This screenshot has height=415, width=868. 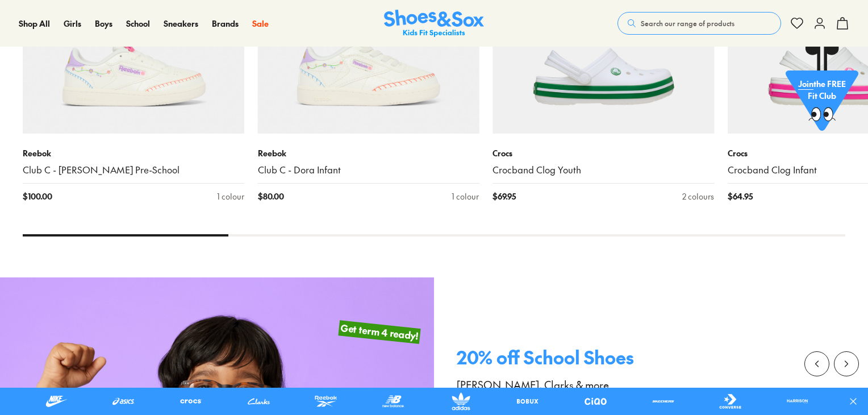 I want to click on span: Shop All, so click(x=34, y=23).